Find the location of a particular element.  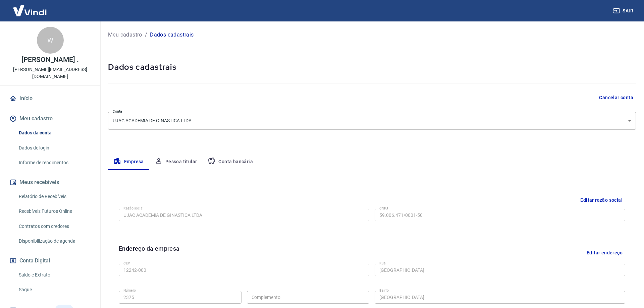

div: W is located at coordinates (50, 41).